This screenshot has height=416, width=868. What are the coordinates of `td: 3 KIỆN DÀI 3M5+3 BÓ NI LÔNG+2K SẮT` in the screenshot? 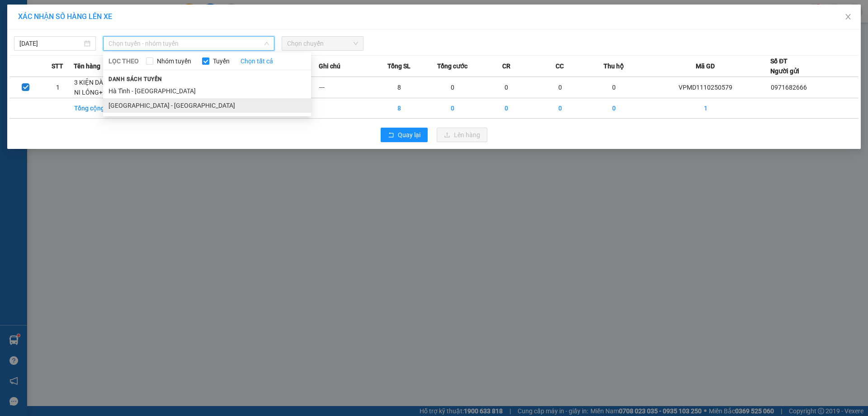 It's located at (109, 88).